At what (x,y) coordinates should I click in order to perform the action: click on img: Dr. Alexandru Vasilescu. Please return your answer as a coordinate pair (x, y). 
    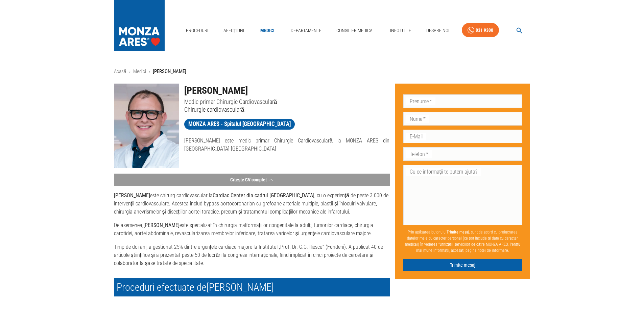
    Looking at the image, I should click on (146, 126).